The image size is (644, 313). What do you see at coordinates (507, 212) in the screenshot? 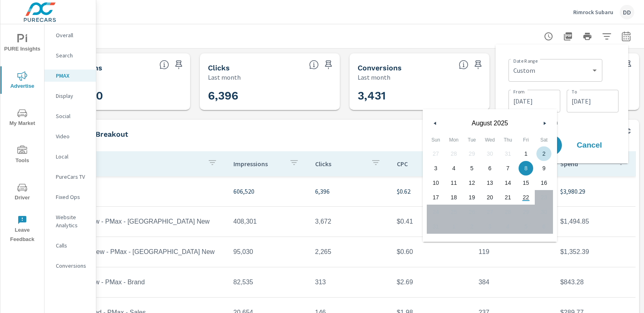
I see `button: 28` at bounding box center [507, 212].